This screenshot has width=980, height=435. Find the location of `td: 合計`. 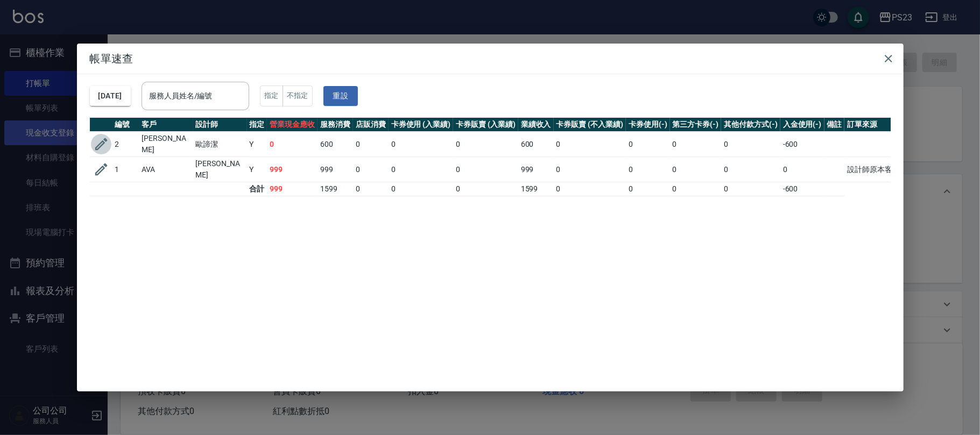

td: 合計 is located at coordinates (257, 189).